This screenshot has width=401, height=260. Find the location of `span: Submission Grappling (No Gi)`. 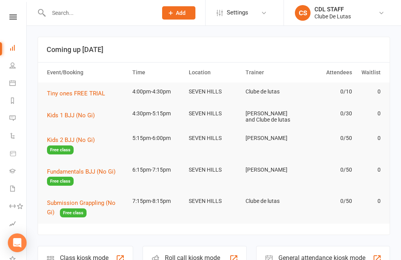

span: Submission Grappling (No Gi) is located at coordinates (81, 208).